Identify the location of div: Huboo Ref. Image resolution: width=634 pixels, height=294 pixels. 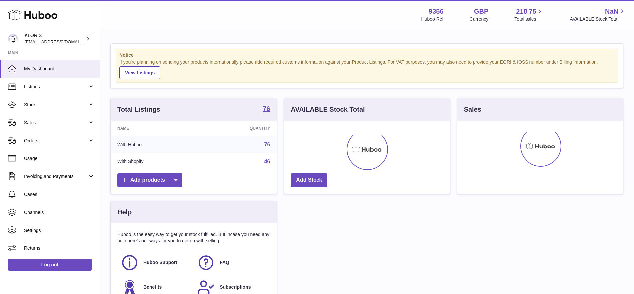
(432, 19).